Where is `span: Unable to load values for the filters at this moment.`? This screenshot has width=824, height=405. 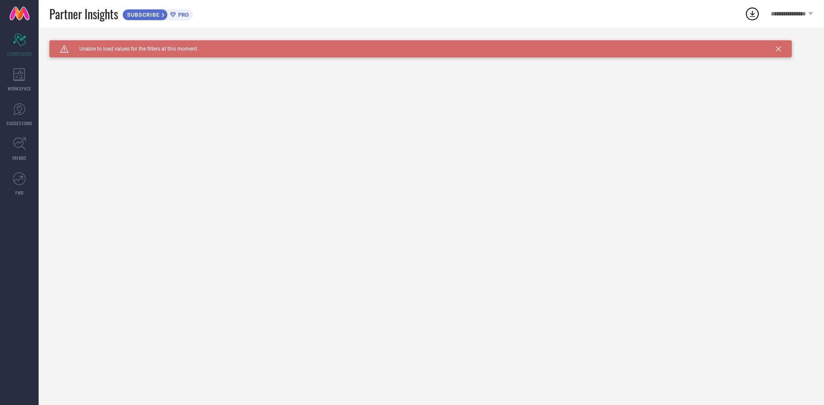
span: Unable to load values for the filters at this moment. is located at coordinates (133, 49).